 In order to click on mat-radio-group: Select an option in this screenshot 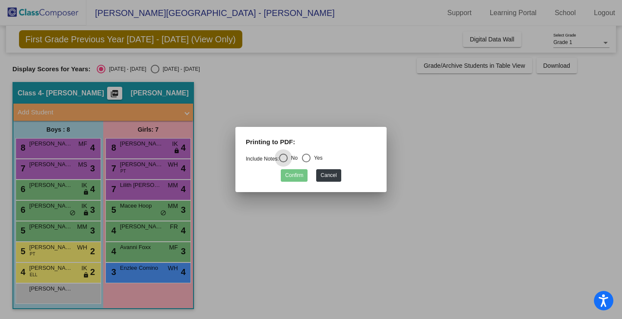, I will do `click(284, 159)`.